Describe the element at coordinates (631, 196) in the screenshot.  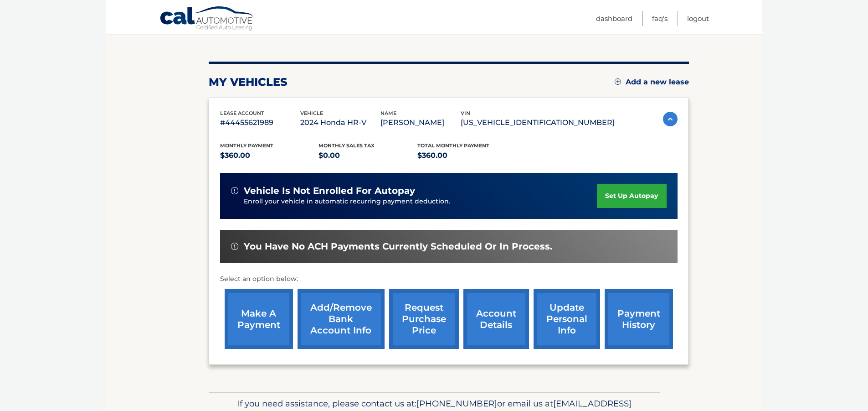
I see `a: set up autopay` at that location.